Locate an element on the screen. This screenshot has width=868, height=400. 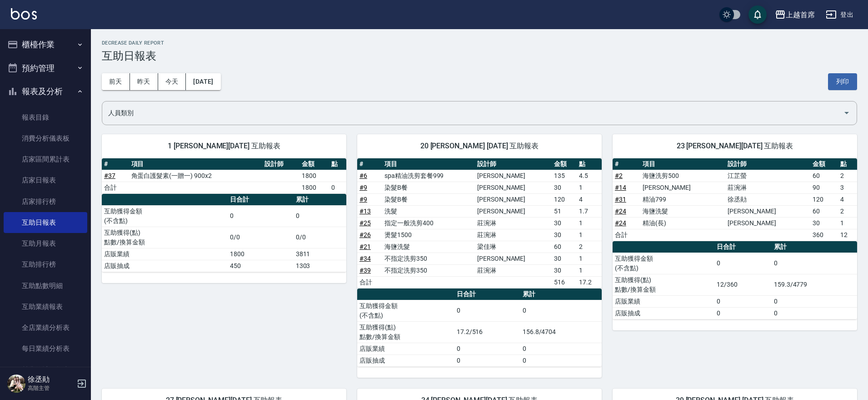
td: 店販抽成 is located at coordinates (164, 266).